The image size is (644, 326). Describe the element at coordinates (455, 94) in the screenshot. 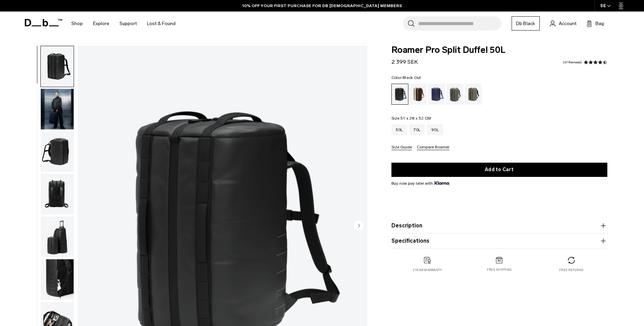

I see `a: Forest Green` at that location.